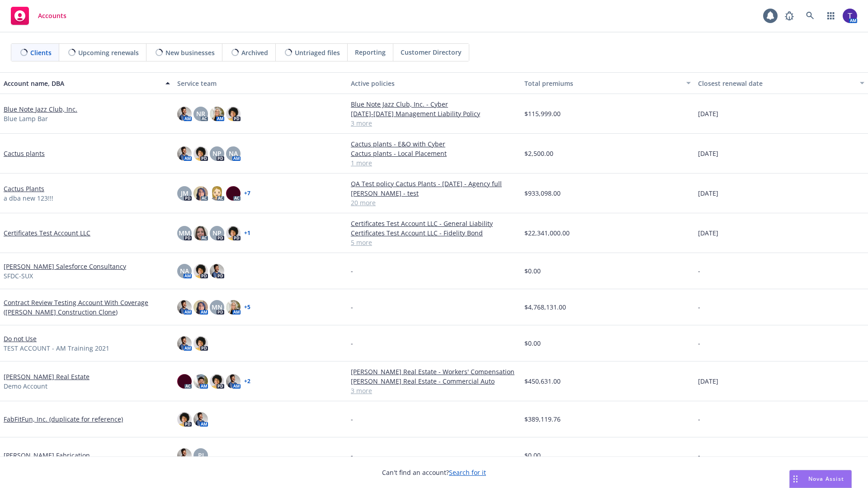 This screenshot has width=868, height=488. What do you see at coordinates (434, 83) in the screenshot?
I see `button: Active policies` at bounding box center [434, 83].